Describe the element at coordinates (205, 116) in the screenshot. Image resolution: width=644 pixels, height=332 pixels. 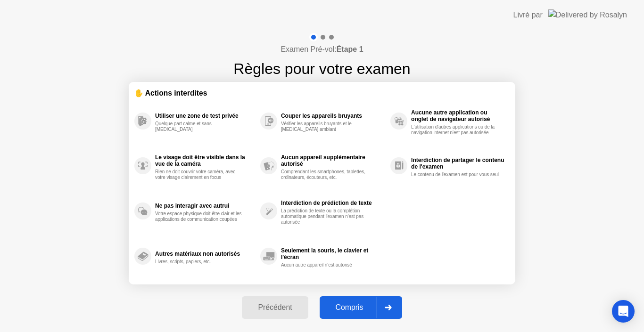
I see `div: Utiliser une zone de test privée` at that location.